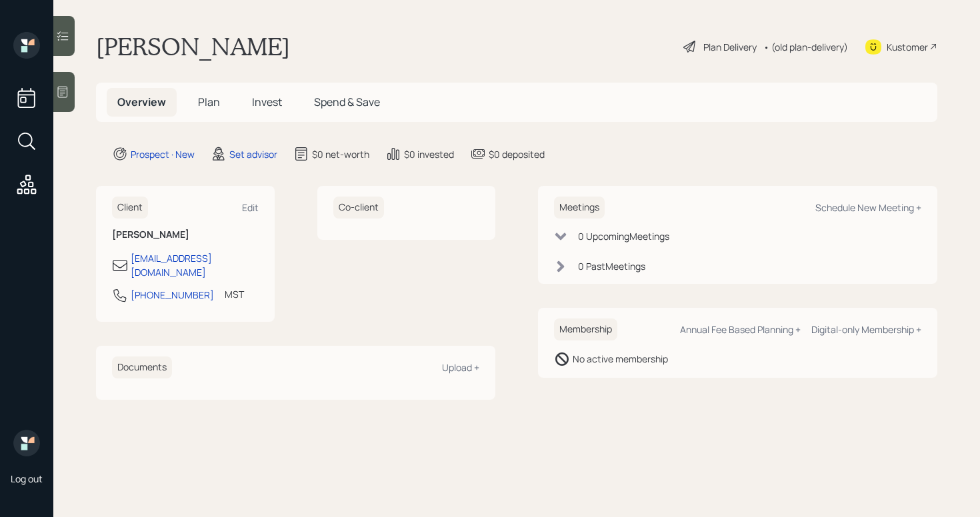 The width and height of the screenshot is (980, 517). What do you see at coordinates (359, 207) in the screenshot?
I see `h6: Co-client` at bounding box center [359, 207].